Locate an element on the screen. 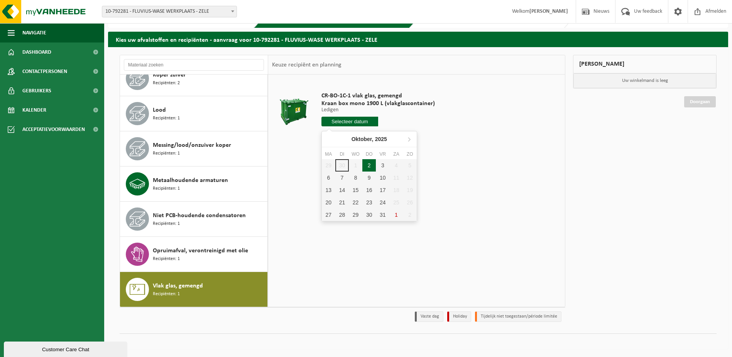 The image size is (732, 357). div: 31 is located at coordinates (382, 215).